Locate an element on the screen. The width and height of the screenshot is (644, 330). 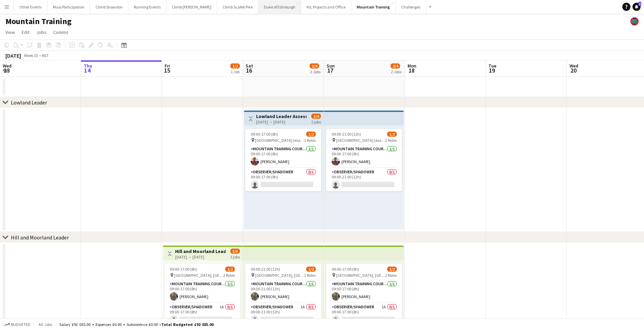
span: Sun is located at coordinates (331, 66).